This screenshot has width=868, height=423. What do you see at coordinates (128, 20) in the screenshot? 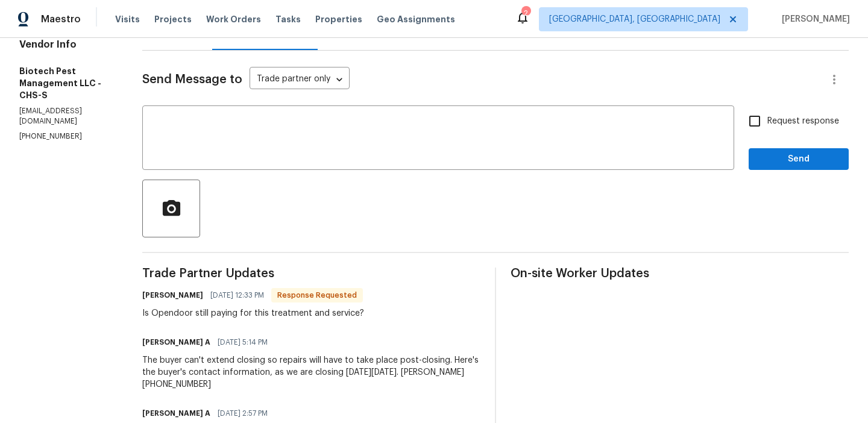
I see `span: Visits` at bounding box center [128, 20].